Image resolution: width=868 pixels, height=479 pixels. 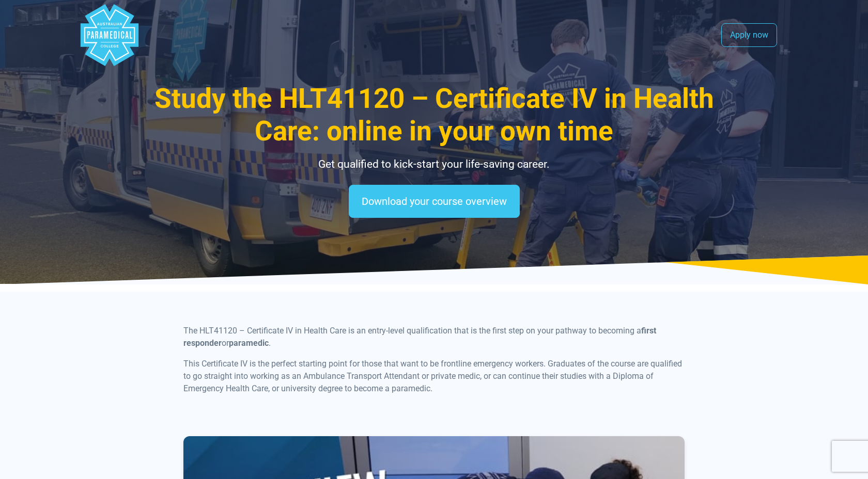 What do you see at coordinates (412, 331) in the screenshot?
I see `span: The HLT41120 – Certificate IV in Health Care is an entry-level qualification that is the first st...` at bounding box center [412, 331].